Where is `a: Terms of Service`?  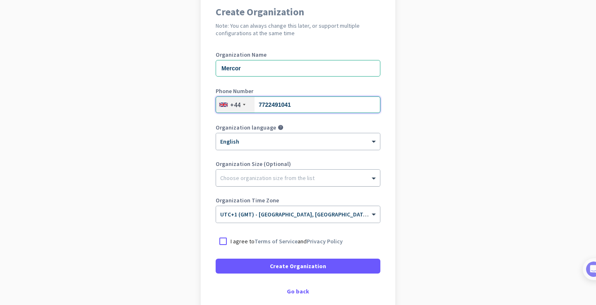
a: Terms of Service is located at coordinates (276, 241).